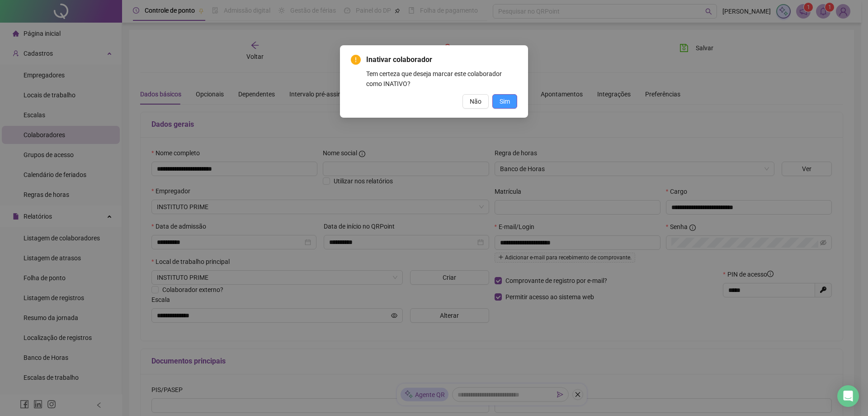 This screenshot has width=868, height=416. What do you see at coordinates (476, 101) in the screenshot?
I see `button: Não` at bounding box center [476, 101].